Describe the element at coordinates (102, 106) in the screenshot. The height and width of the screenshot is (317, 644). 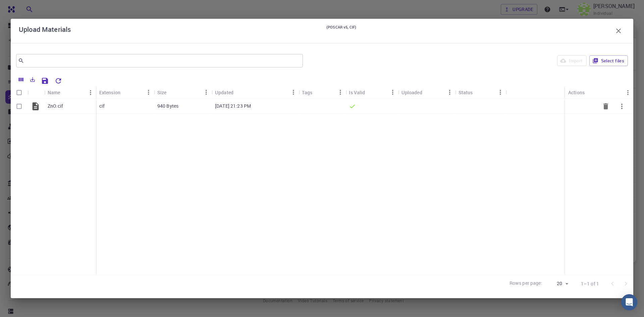
I see `p: cif` at that location.